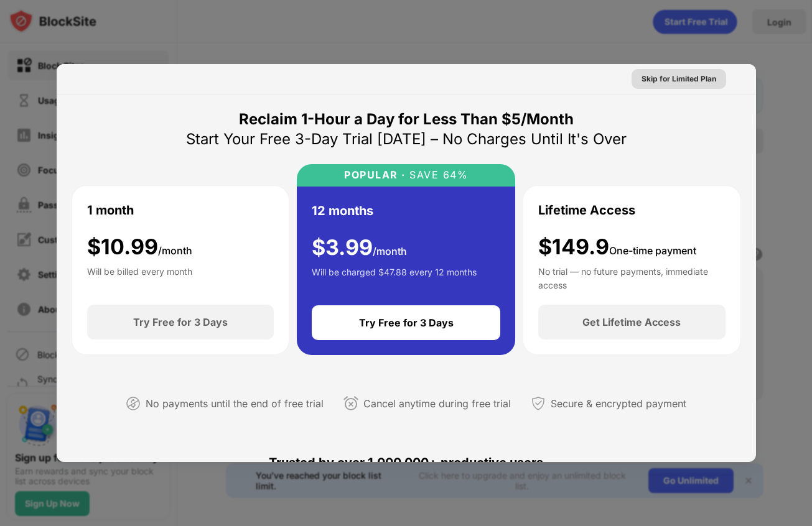 The width and height of the screenshot is (812, 526). What do you see at coordinates (351, 404) in the screenshot?
I see `img: cancel-anytime` at bounding box center [351, 404].